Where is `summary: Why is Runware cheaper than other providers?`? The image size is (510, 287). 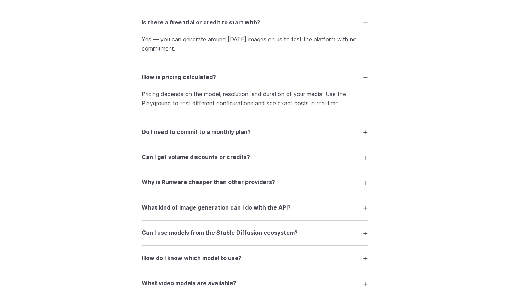 summary: Why is Runware cheaper than other providers? is located at coordinates (255, 183).